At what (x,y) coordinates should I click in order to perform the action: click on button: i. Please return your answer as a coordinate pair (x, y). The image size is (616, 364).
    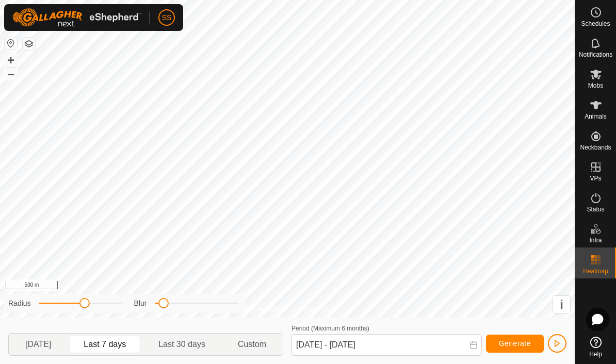
    Looking at the image, I should click on (561, 304).